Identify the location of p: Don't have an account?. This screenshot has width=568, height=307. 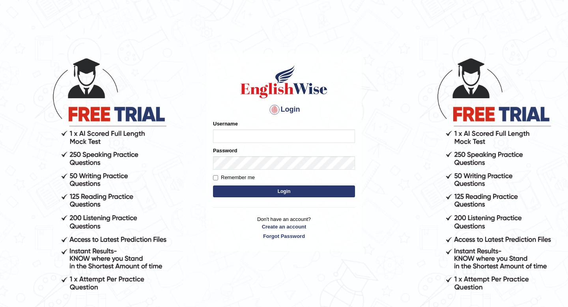
(284, 228).